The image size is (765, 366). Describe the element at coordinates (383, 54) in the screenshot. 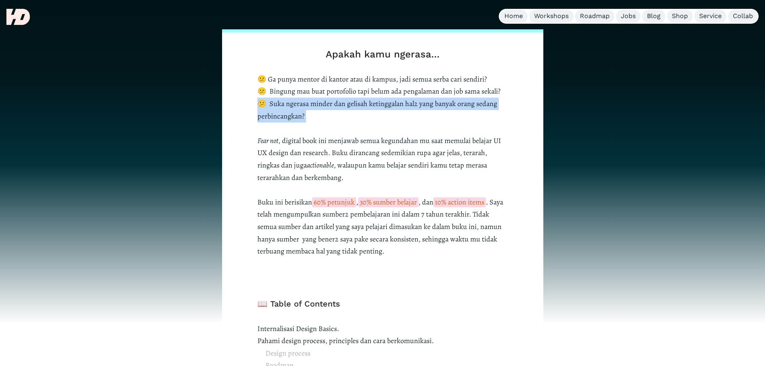

I see `h2: Apakah kamu ngerasa...` at that location.